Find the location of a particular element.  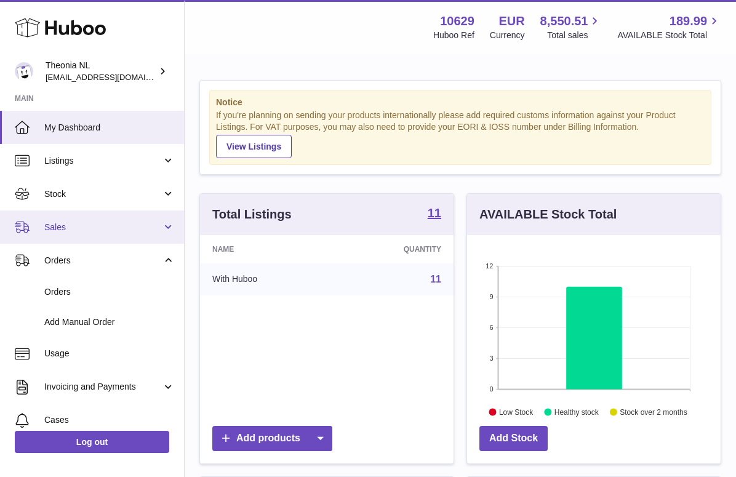

a: 189.99 AVAILABLE Stock Total is located at coordinates (669, 27).